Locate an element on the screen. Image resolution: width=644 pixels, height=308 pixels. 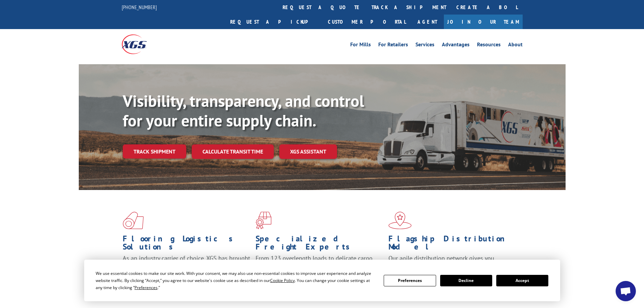
span: Our agile distribution network gives you nationwide inventory management on demand. is located at coordinates (451, 262).